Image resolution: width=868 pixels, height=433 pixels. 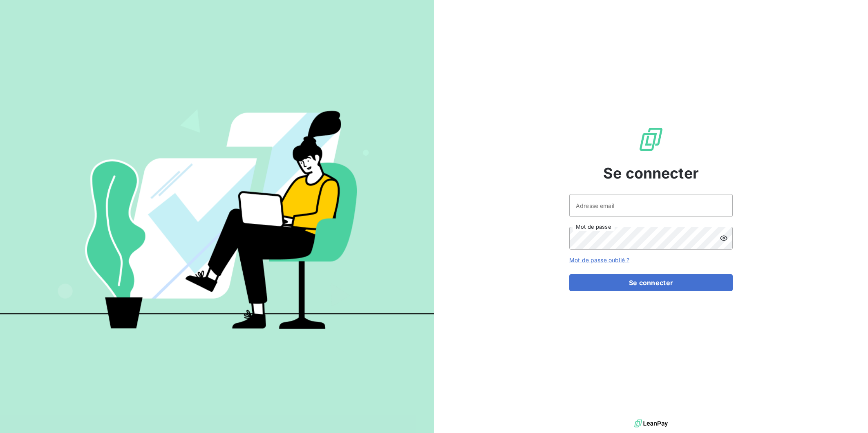 What do you see at coordinates (651, 139) in the screenshot?
I see `img: Logo LeanPay` at bounding box center [651, 139].